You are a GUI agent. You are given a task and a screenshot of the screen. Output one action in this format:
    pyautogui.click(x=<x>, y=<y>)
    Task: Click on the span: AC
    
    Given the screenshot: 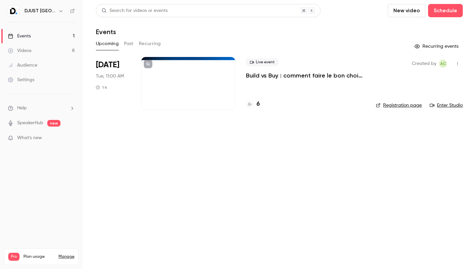 What is the action you would take?
    pyautogui.click(x=443, y=64)
    